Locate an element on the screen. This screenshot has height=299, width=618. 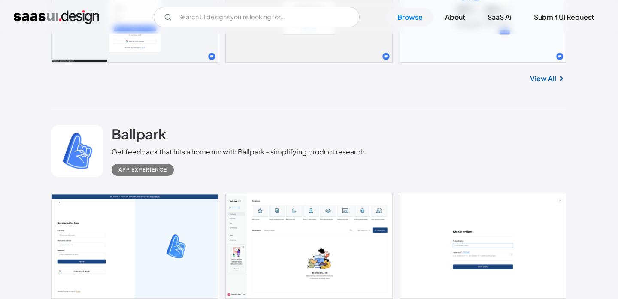
div: App Experience is located at coordinates (142, 170).